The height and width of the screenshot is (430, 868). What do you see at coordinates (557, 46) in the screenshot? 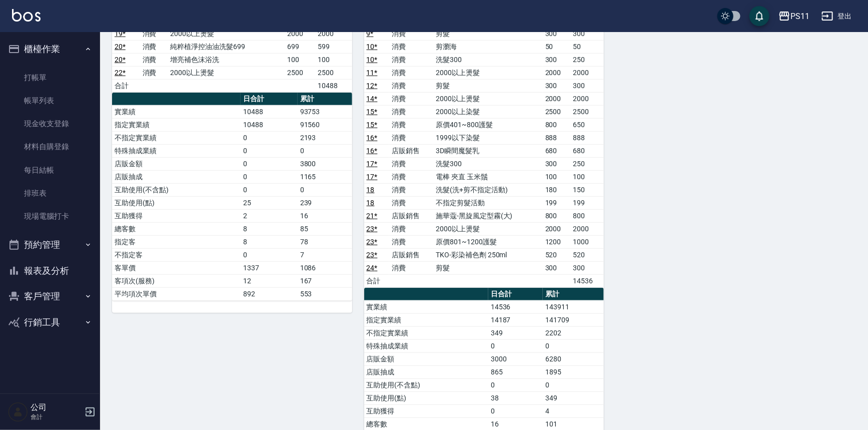
I see `td: 50` at bounding box center [557, 46].